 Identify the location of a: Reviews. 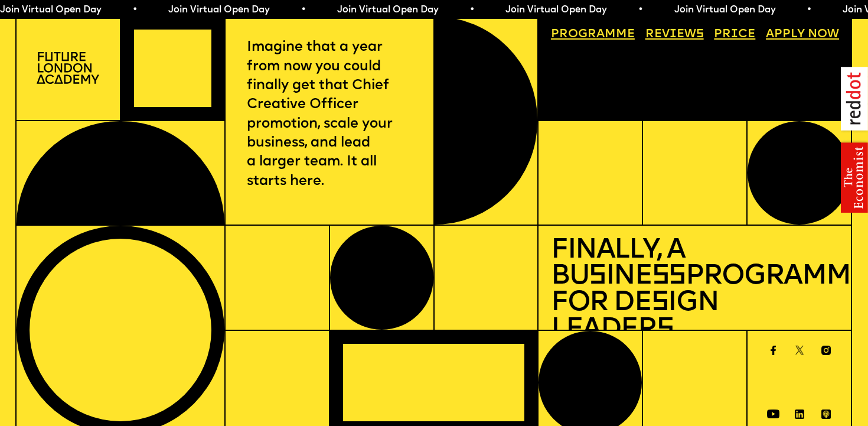
(674, 34).